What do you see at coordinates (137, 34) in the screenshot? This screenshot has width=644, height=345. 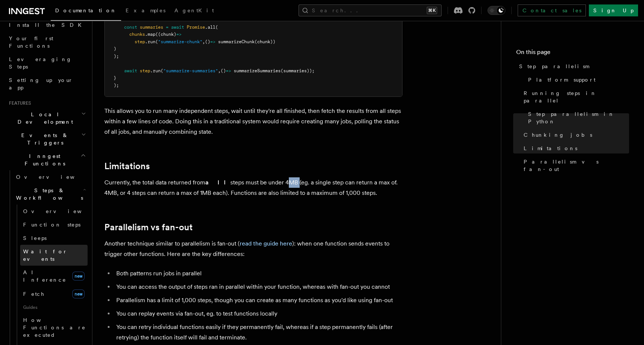 I see `span: chunks` at bounding box center [137, 34].